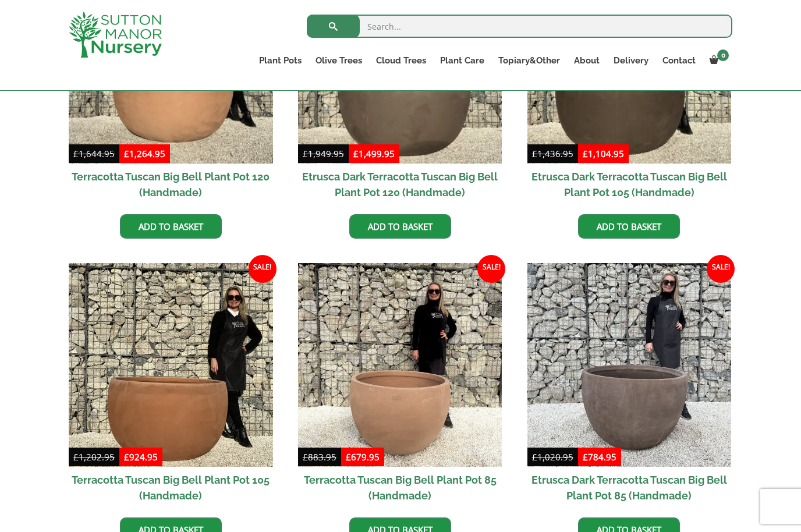  What do you see at coordinates (552, 153) in the screenshot?
I see `bdi: 1,436.95` at bounding box center [552, 153].